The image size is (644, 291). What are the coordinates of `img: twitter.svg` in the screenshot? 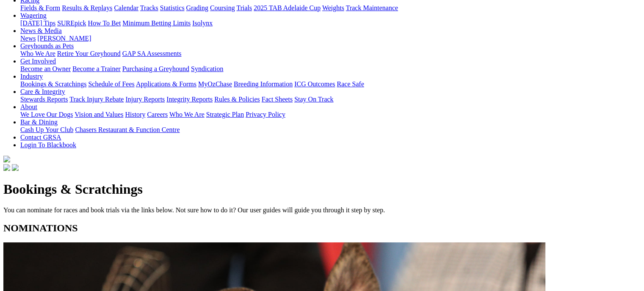 It's located at (15, 168).